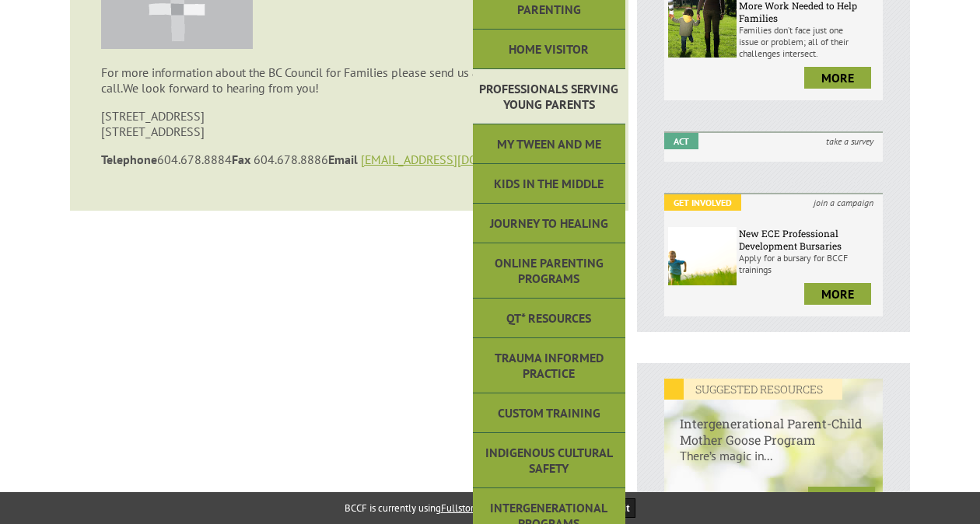 This screenshot has height=524, width=980. I want to click on i: take a survey, so click(849, 141).